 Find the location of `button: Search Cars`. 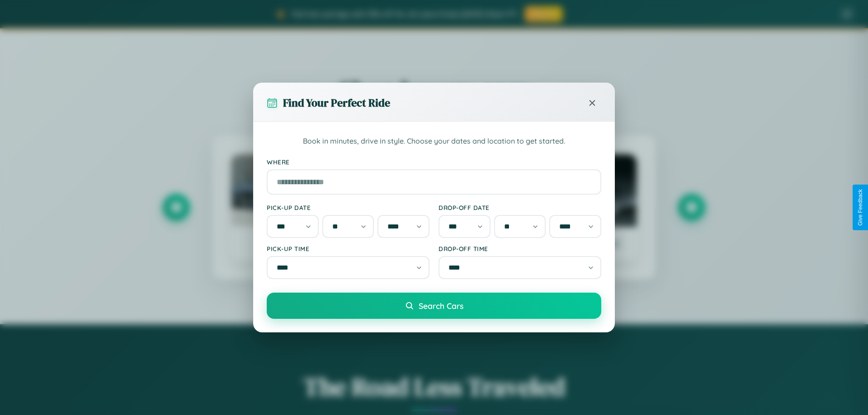

button: Search Cars is located at coordinates (434, 306).